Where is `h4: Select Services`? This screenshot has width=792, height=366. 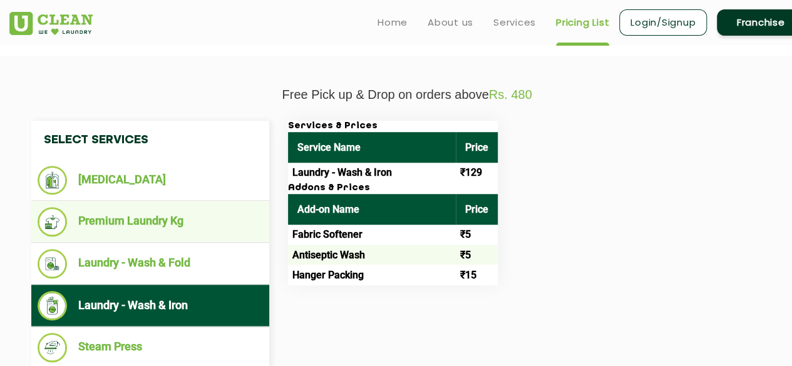 h4: Select Services is located at coordinates (150, 140).